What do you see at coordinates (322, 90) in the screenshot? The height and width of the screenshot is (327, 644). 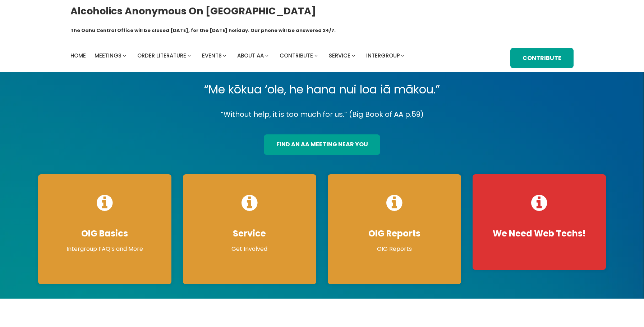 I see `p: “Me kōkua ‘ole, he hana nui loa iā mākou.”` at bounding box center [322, 90].